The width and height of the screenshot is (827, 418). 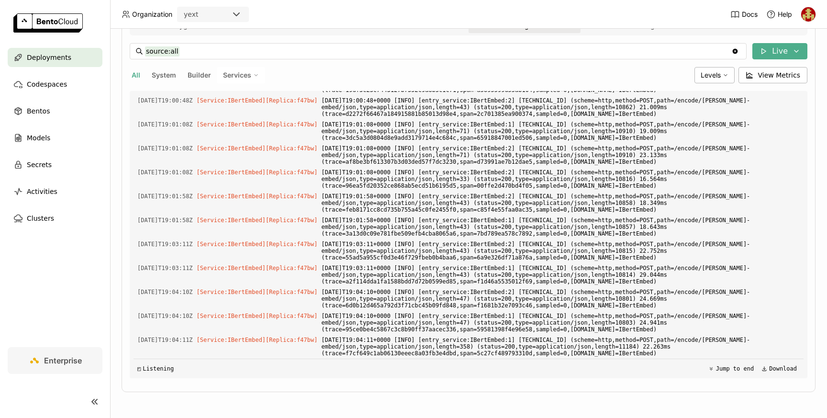 What do you see at coordinates (42, 191) in the screenshot?
I see `span: Activities` at bounding box center [42, 191].